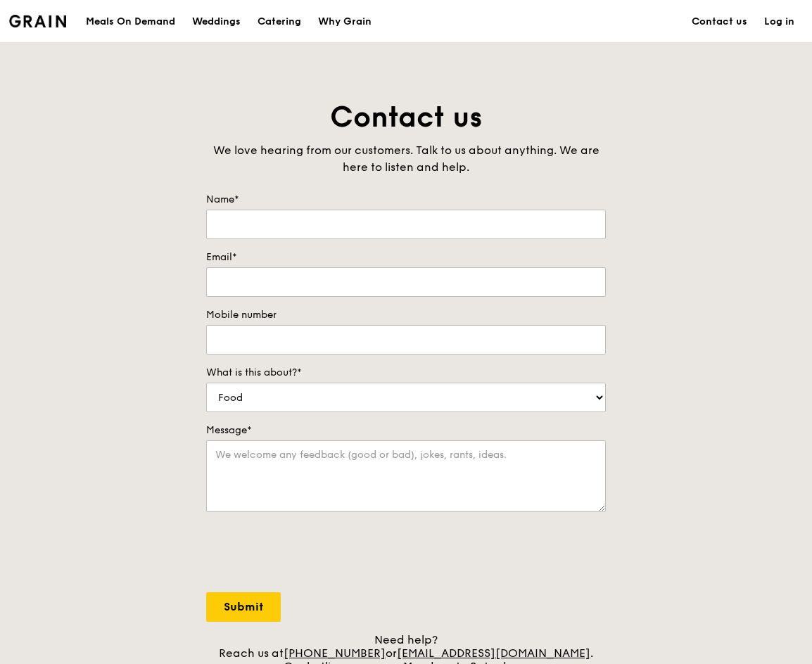 The height and width of the screenshot is (664, 812). Describe the element at coordinates (406, 200) in the screenshot. I see `label: Name*` at that location.